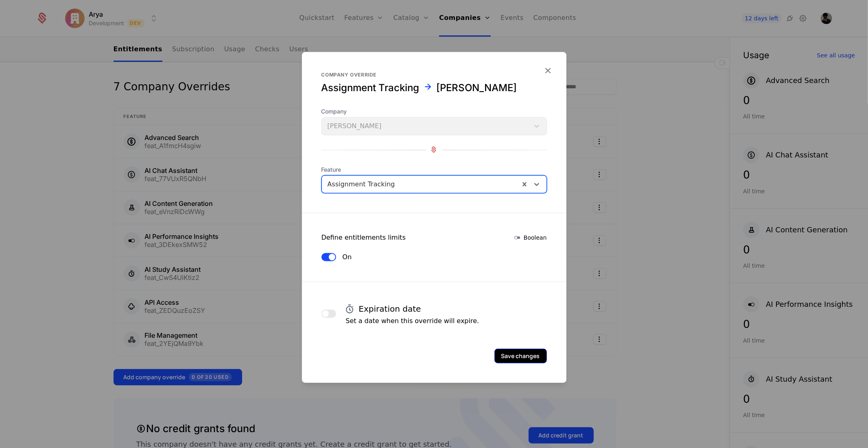  Describe the element at coordinates (347, 257) in the screenshot. I see `label: On` at that location.